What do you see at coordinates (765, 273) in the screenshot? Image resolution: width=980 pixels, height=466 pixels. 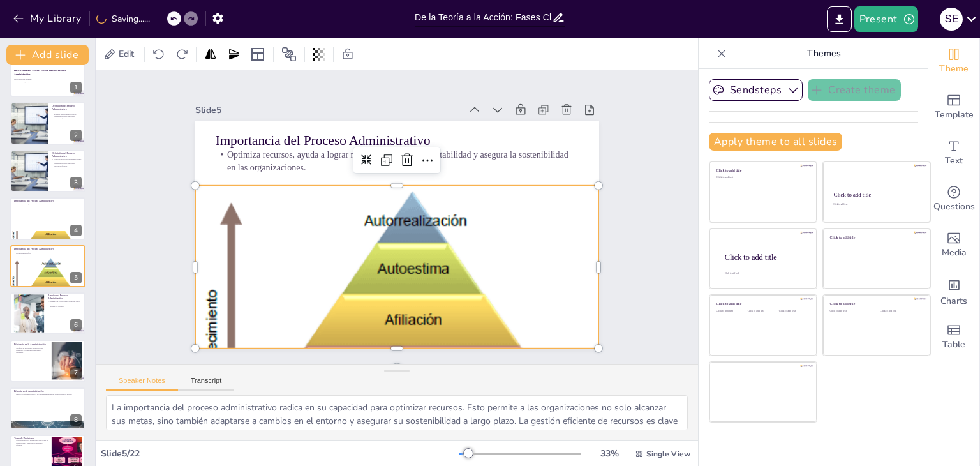 I see `div: Click to add body` at bounding box center [765, 273].